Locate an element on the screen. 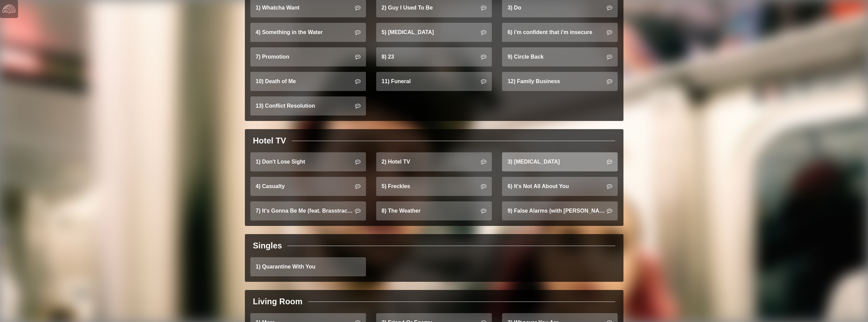  a: 9) Circle Back is located at coordinates (560, 57).